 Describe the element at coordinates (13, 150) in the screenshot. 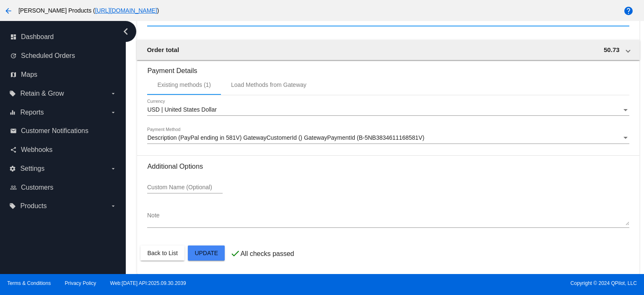

I see `i: share` at that location.